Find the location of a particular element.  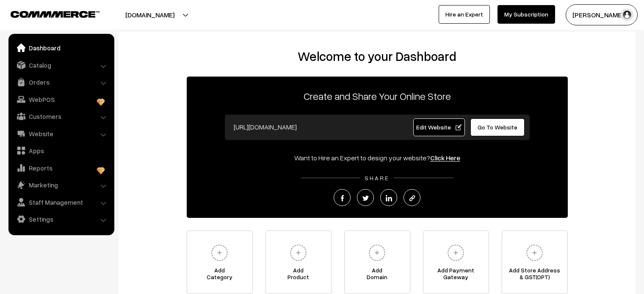

a: Staff Management is located at coordinates (61, 202).